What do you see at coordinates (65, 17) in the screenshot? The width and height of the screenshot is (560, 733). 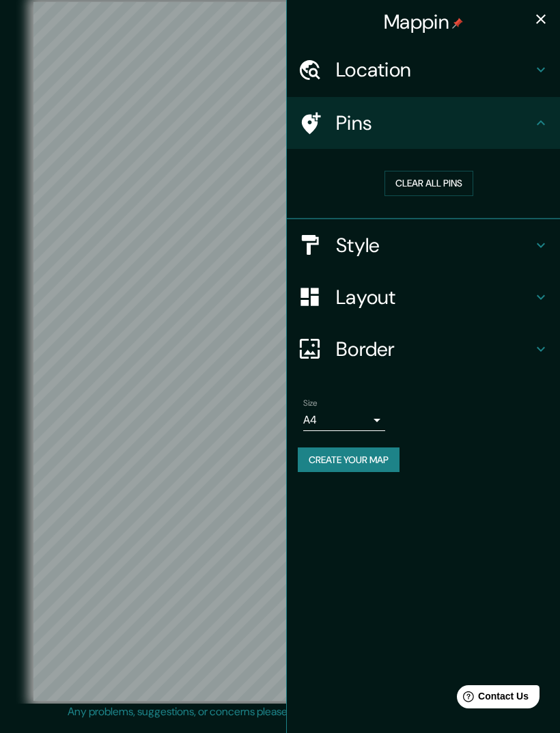 I see `span: Contact Us` at bounding box center [65, 17].